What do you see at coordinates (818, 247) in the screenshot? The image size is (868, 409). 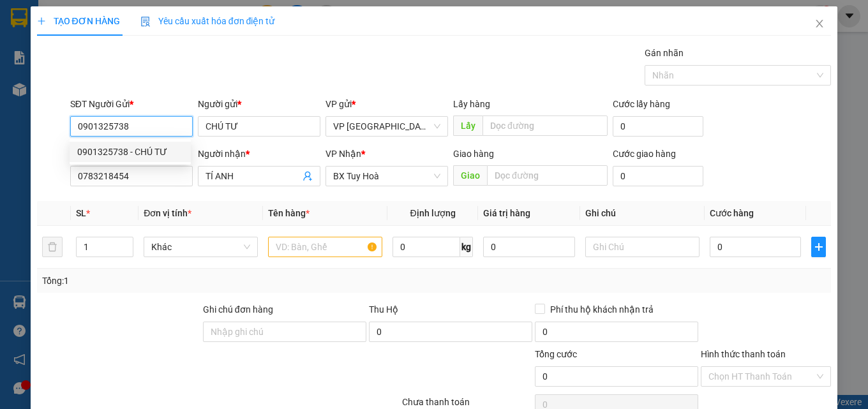 I see `button: plus` at bounding box center [818, 247].